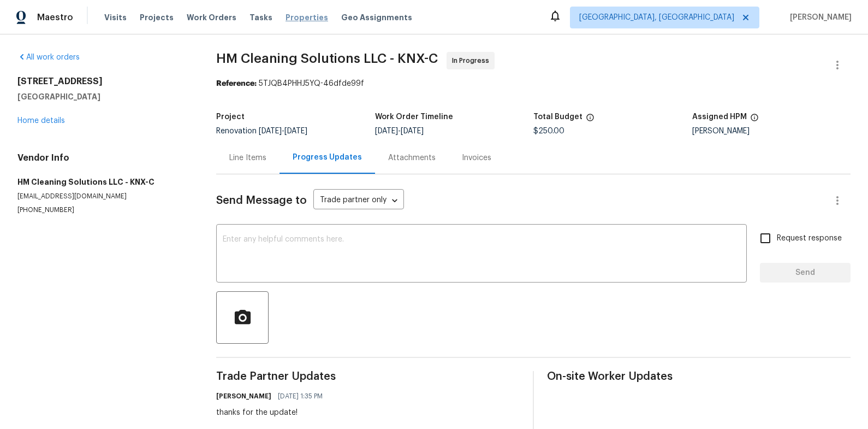 Image resolution: width=868 pixels, height=429 pixels. I want to click on span: In Progress, so click(473, 61).